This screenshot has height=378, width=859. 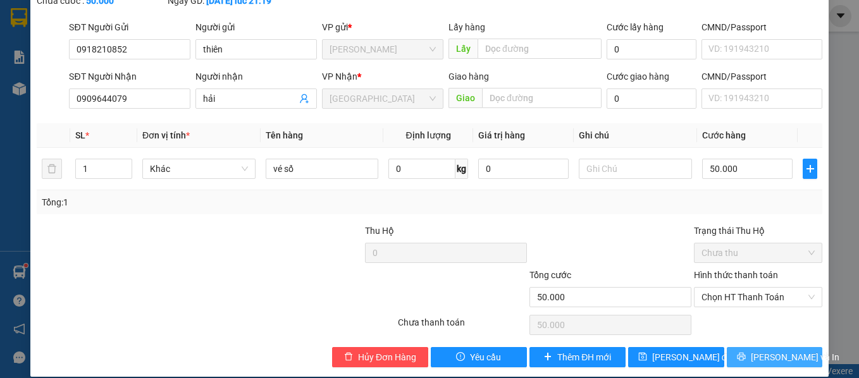 I want to click on span: Giá trị hàng, so click(x=501, y=135).